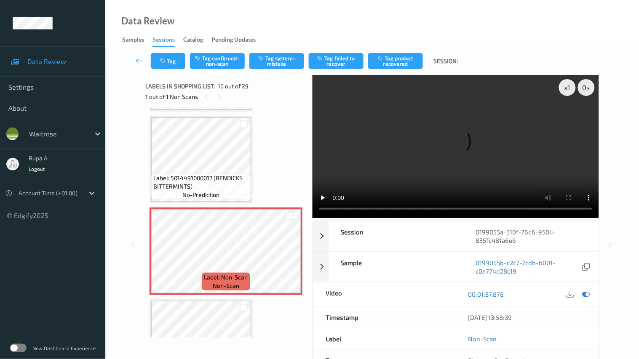 The height and width of the screenshot is (359, 639). What do you see at coordinates (385, 339) in the screenshot?
I see `div: Label` at bounding box center [385, 339].